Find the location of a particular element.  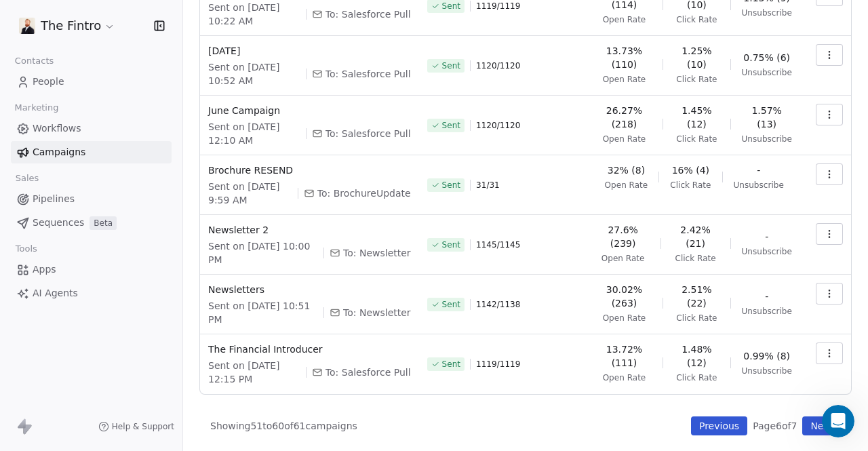

span: 1.57% (13) is located at coordinates (767, 117).